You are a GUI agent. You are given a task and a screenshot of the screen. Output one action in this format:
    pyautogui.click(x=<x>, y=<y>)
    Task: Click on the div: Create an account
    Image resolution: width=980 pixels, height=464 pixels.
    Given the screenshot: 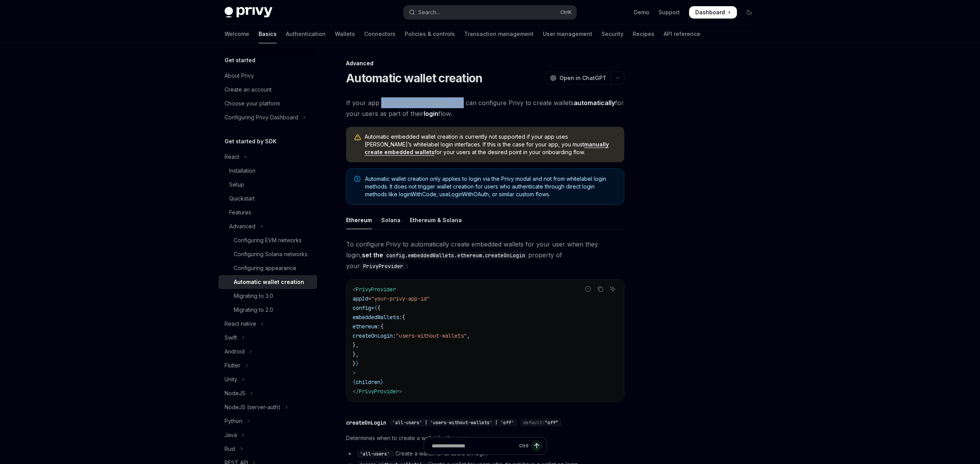 What is the action you would take?
    pyautogui.click(x=248, y=90)
    